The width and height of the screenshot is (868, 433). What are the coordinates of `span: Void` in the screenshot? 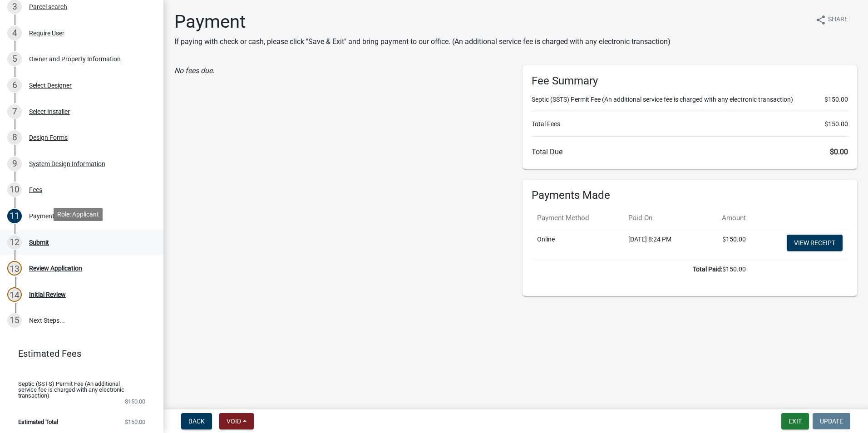 It's located at (234, 421).